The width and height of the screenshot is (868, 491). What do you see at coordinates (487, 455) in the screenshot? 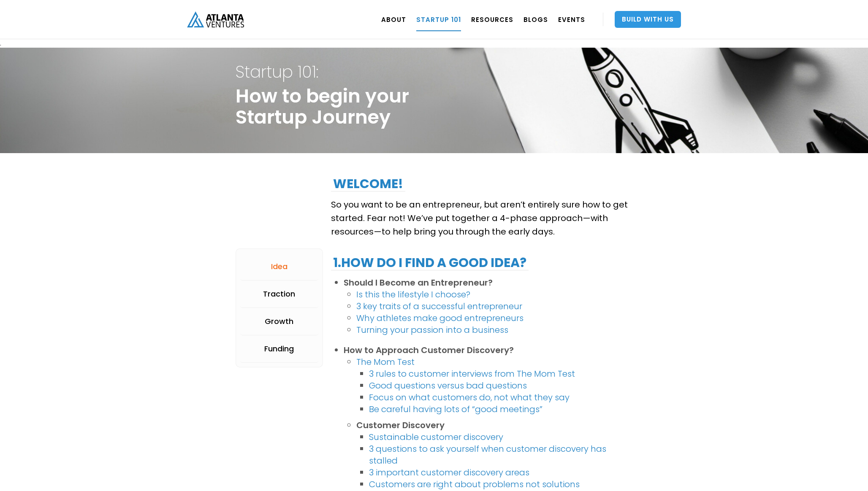
I see `a: 3 questions to ask yourself when customer discovery has stalled` at bounding box center [487, 455].